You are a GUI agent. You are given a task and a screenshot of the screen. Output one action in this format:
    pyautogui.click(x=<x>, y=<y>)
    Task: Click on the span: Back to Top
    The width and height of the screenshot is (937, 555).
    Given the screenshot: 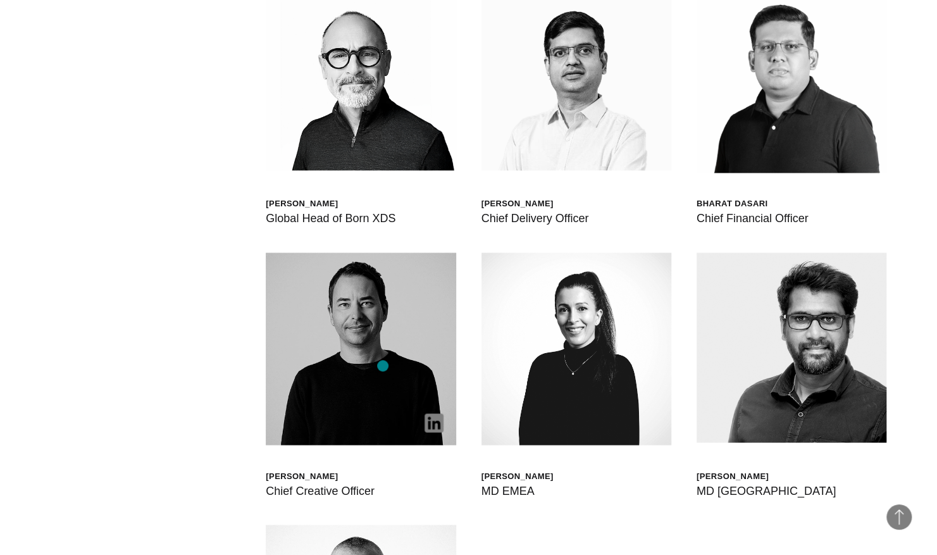 What is the action you would take?
    pyautogui.click(x=899, y=517)
    